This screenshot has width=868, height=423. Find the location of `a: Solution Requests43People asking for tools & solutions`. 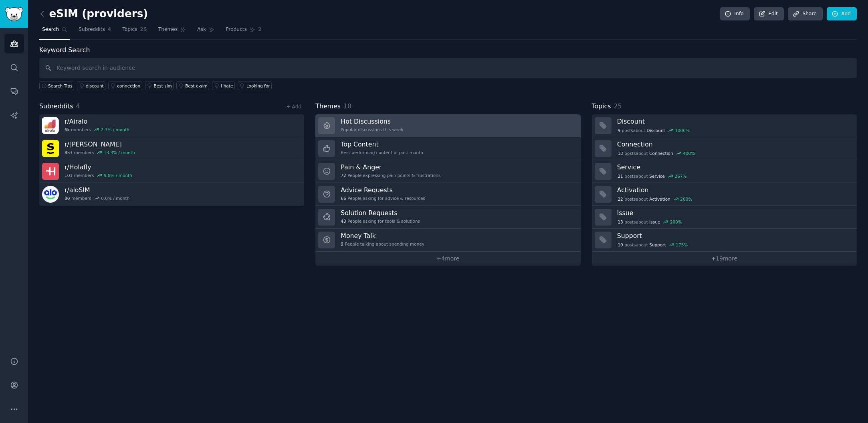

a: Solution Requests43People asking for tools & solutions is located at coordinates (447, 217).